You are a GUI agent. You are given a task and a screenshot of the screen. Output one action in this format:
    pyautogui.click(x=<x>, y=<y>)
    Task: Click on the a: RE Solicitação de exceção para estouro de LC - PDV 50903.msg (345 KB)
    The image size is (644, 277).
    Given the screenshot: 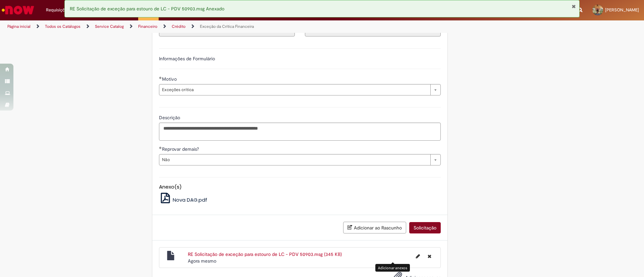 What is the action you would take?
    pyautogui.click(x=264, y=255)
    